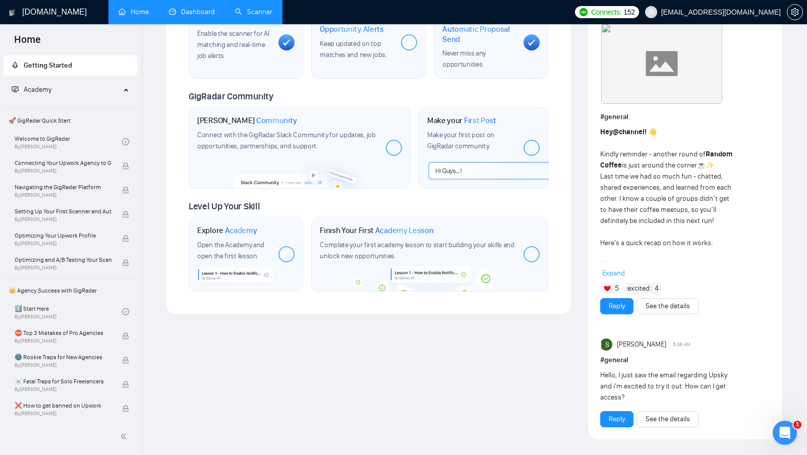 This screenshot has width=807, height=455. I want to click on span: Home, so click(27, 43).